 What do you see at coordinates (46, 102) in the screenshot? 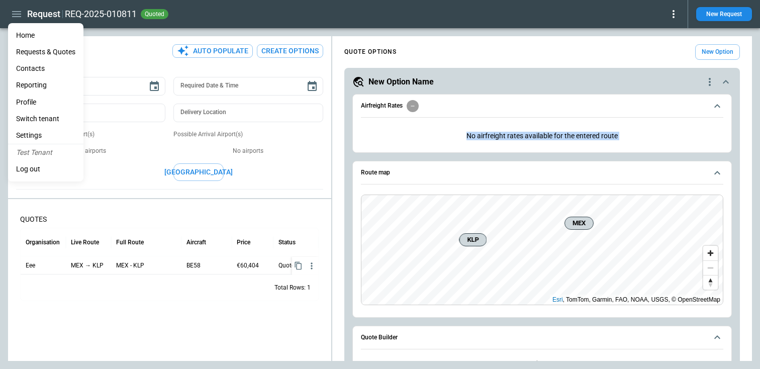
I see `a: Profile` at bounding box center [46, 102].